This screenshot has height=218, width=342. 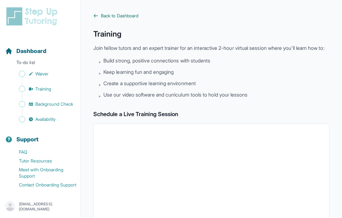 I want to click on a: Training, so click(x=43, y=89).